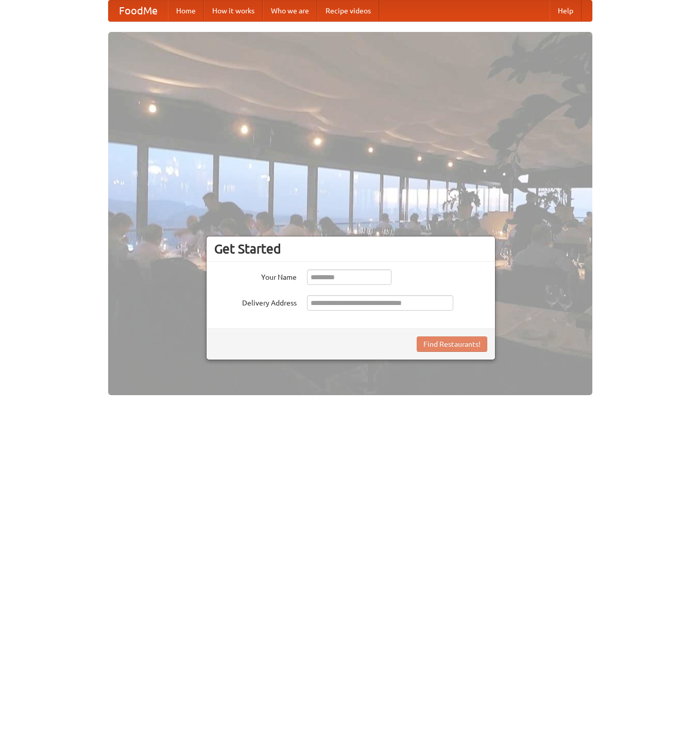 Image resolution: width=700 pixels, height=729 pixels. What do you see at coordinates (452, 344) in the screenshot?
I see `button: Find Restaurants!` at bounding box center [452, 344].